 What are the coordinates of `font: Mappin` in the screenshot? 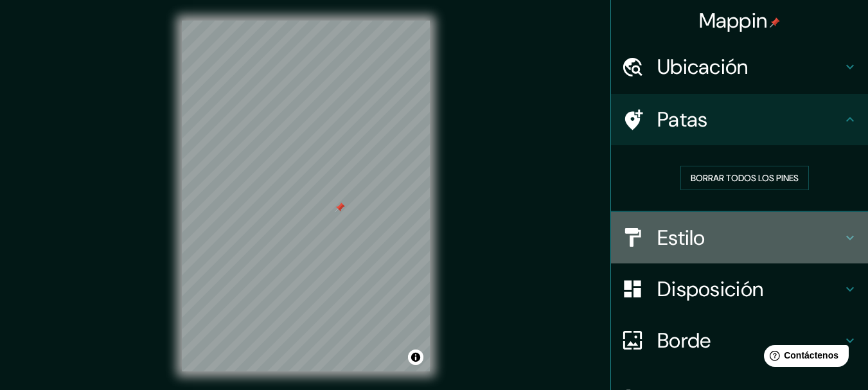 It's located at (732, 21).